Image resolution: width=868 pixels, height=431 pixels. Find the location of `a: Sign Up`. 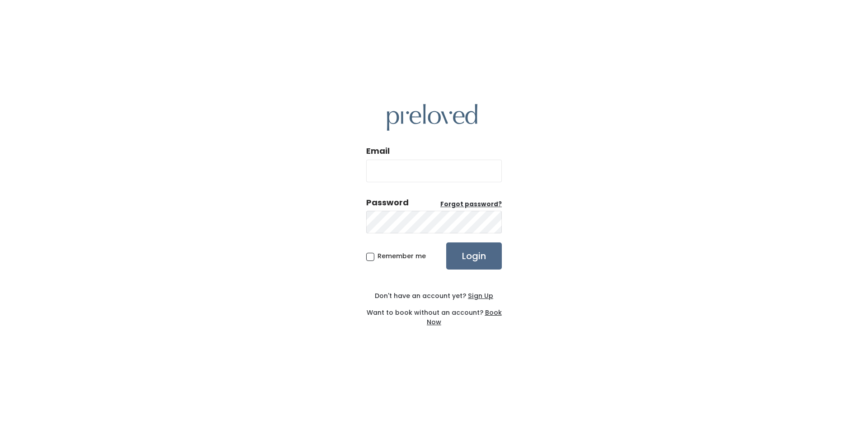

a: Sign Up is located at coordinates (480, 296).